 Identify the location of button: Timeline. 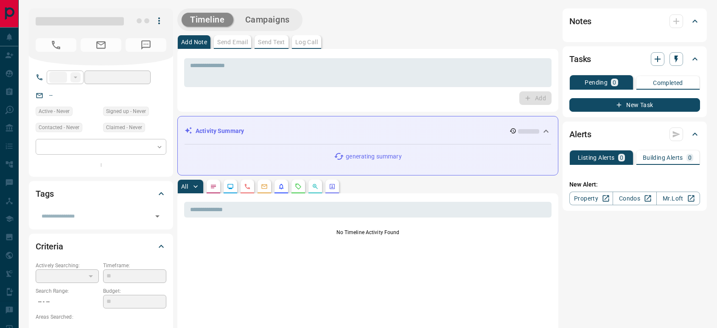
(207, 20).